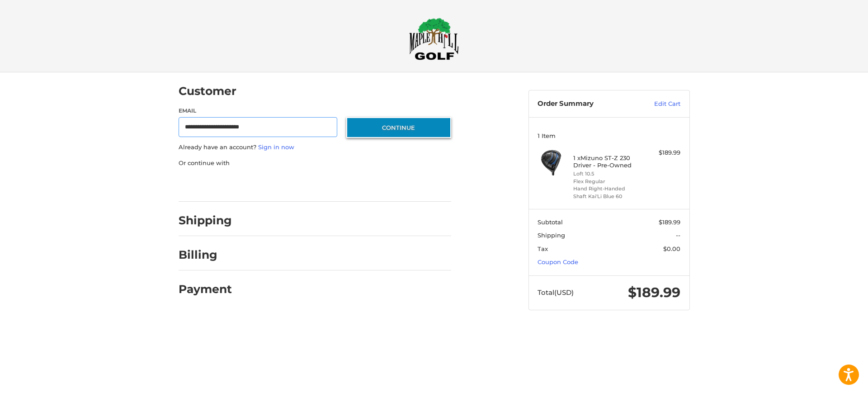  Describe the element at coordinates (543, 249) in the screenshot. I see `span: Tax` at that location.